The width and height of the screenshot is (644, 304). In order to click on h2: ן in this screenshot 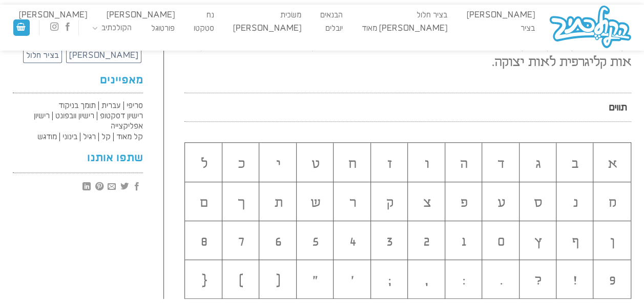, I will do `click(612, 242)`.